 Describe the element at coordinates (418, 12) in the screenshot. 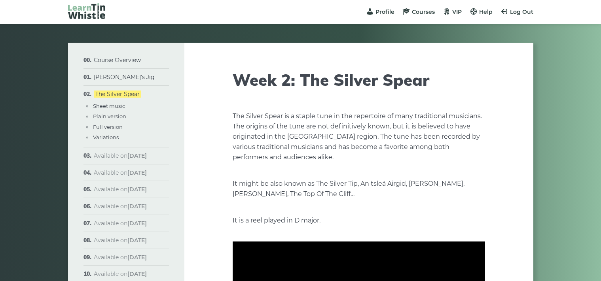

I see `a: Courses` at that location.